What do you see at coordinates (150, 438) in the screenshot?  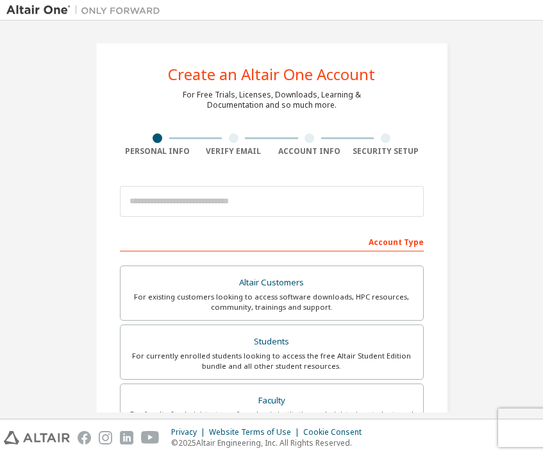 I see `img: youtube.svg` at bounding box center [150, 438].